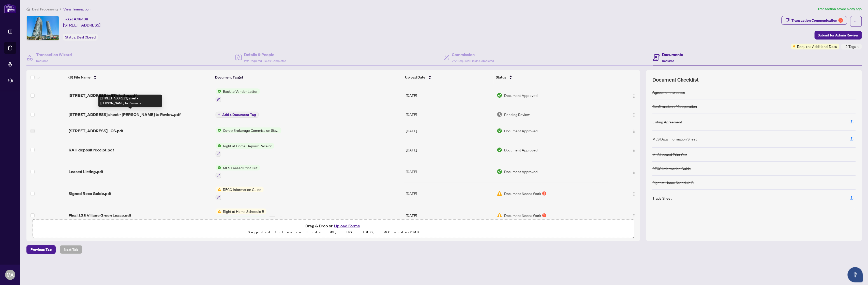 This screenshot has height=285, width=868. Describe the element at coordinates (248, 146) in the screenshot. I see `span: Right at Home Deposit Receipt` at that location.